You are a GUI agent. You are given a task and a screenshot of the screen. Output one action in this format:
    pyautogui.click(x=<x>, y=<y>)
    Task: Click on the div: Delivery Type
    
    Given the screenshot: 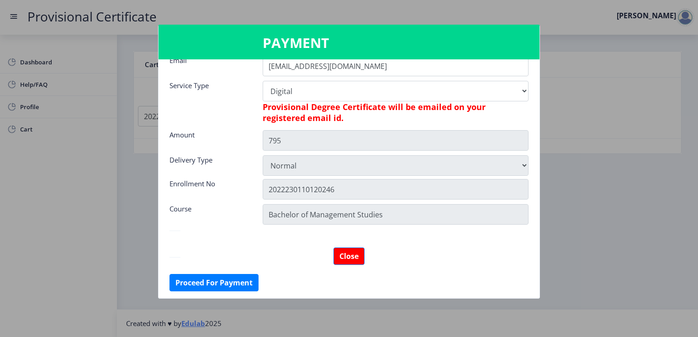 What is the action you would take?
    pyautogui.click(x=209, y=164)
    